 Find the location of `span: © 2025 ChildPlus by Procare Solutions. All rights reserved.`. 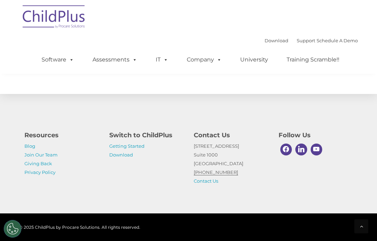

span: © 2025 ChildPlus by Procare Solutions. All rights reserved. is located at coordinates (80, 227).